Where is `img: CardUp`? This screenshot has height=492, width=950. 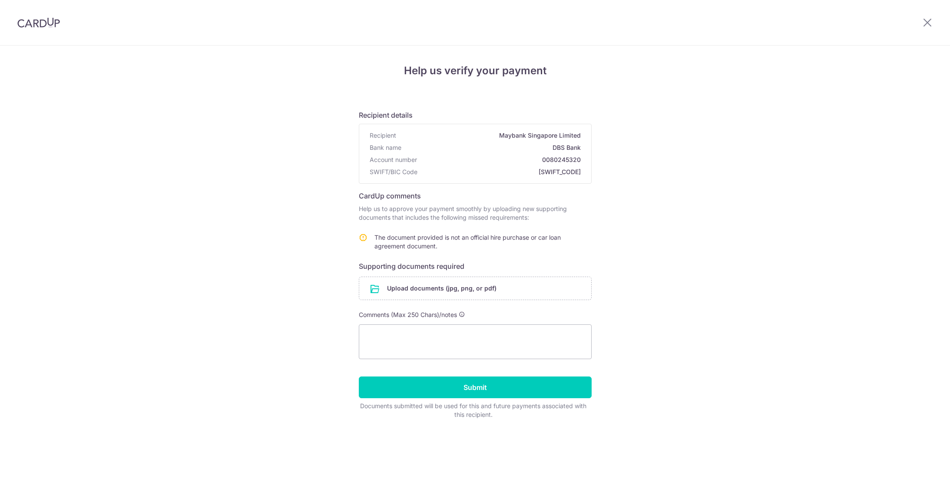 img: CardUp is located at coordinates (39, 23).